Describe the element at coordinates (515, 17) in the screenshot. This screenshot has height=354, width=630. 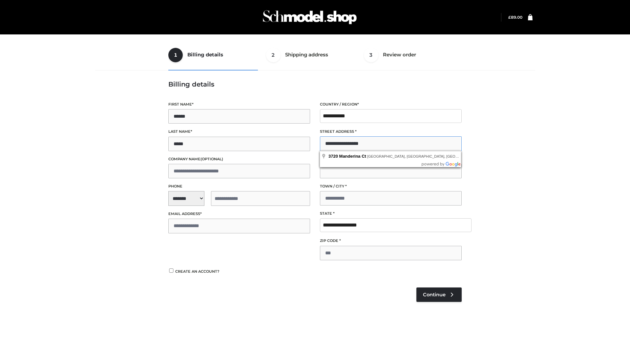
I see `a: £89.00` at that location.